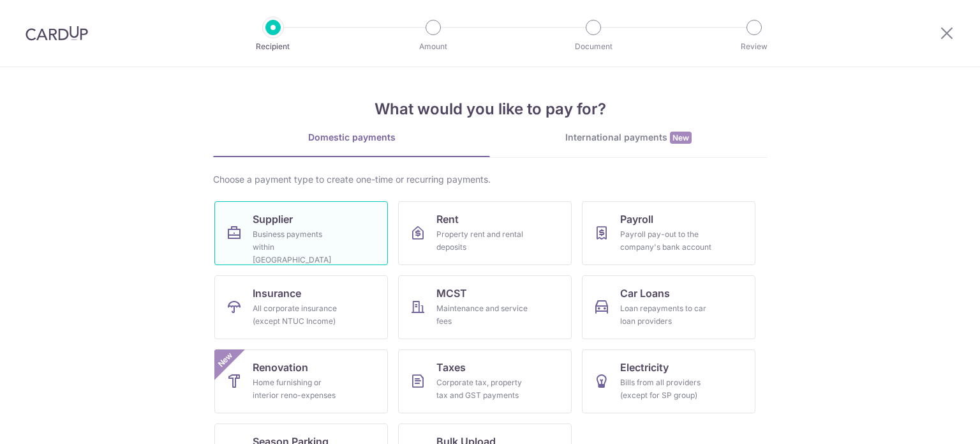 This screenshot has width=980, height=444. Describe the element at coordinates (352, 138) in the screenshot. I see `div: Domestic payments` at that location.